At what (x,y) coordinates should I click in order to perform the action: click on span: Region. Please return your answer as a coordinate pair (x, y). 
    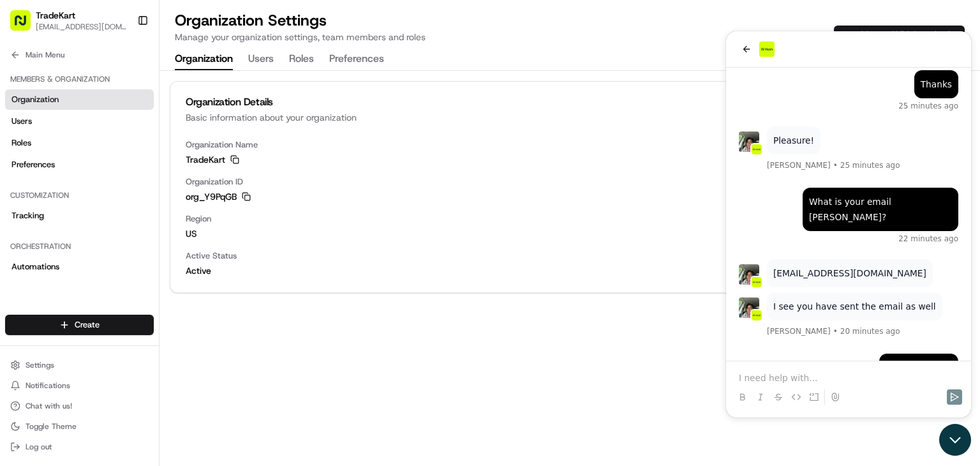
    Looking at the image, I should click on (570, 219).